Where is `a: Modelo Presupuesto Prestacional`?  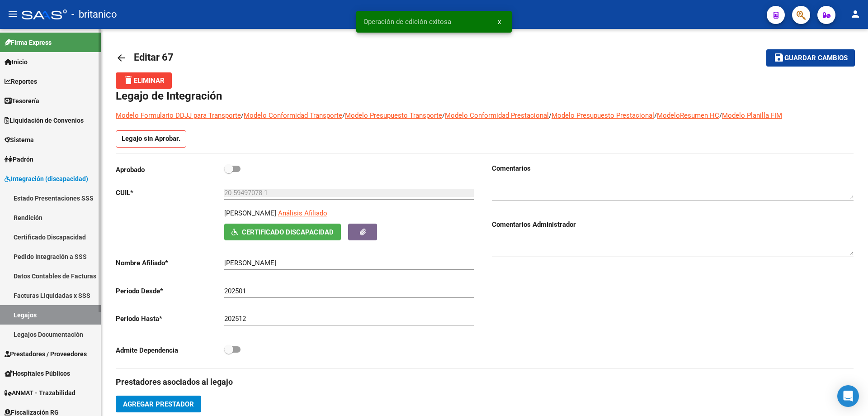 a: Modelo Presupuesto Prestacional is located at coordinates (603, 116).